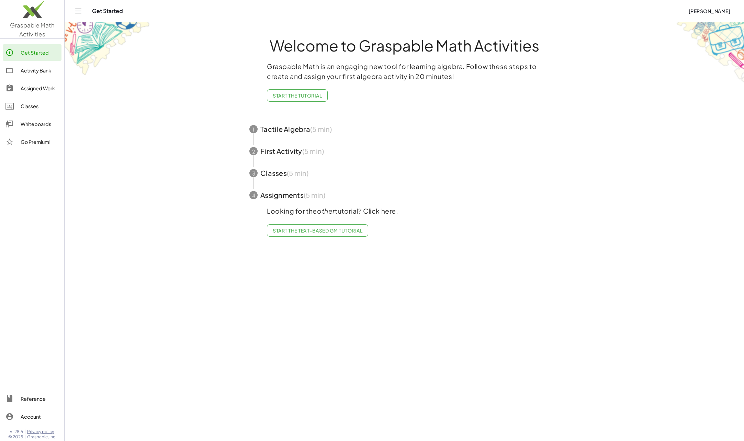 Image resolution: width=744 pixels, height=441 pixels. I want to click on a: Start the Text-based GM Tutorial, so click(317, 230).